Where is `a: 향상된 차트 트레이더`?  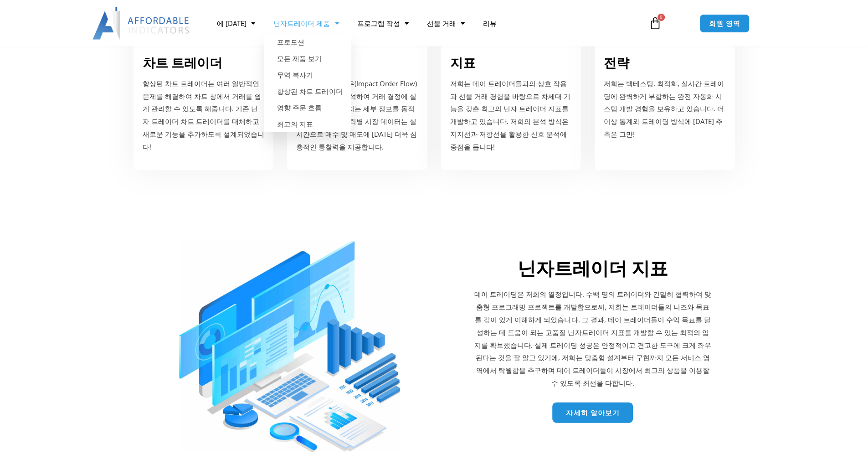 a: 향상된 차트 트레이더 is located at coordinates (307, 91).